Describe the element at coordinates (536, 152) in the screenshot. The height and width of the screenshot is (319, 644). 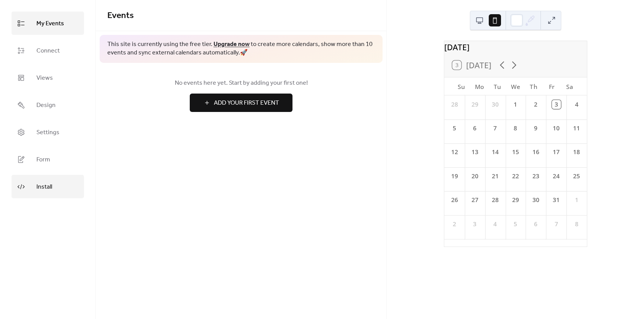
I see `div: 16` at that location.